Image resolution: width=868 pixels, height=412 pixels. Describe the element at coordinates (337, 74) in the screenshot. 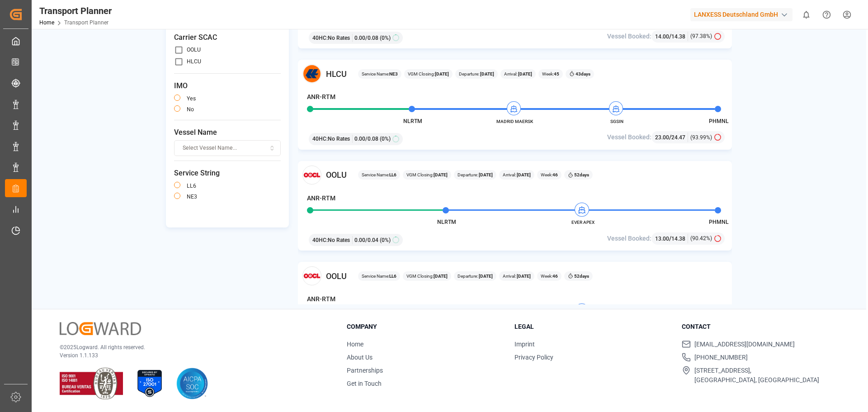

I see `span: HLCU` at that location.